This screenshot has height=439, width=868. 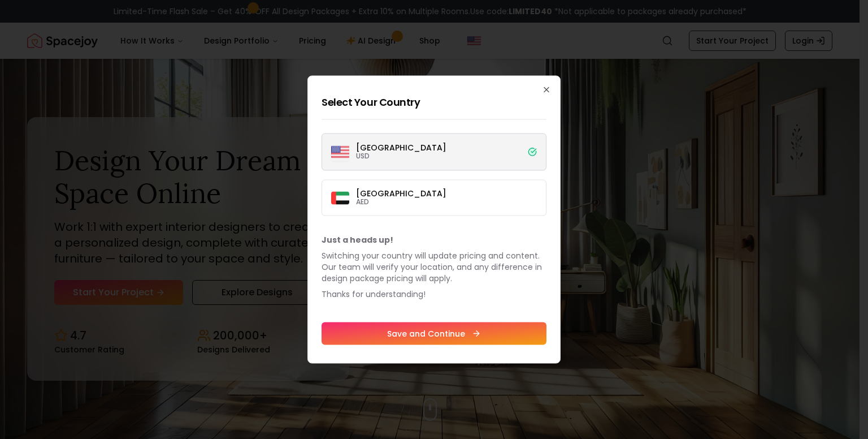 What do you see at coordinates (434, 267) in the screenshot?
I see `p: Switching your country will update pricing and content. Our team will verify your location, and a...` at bounding box center [434, 267].